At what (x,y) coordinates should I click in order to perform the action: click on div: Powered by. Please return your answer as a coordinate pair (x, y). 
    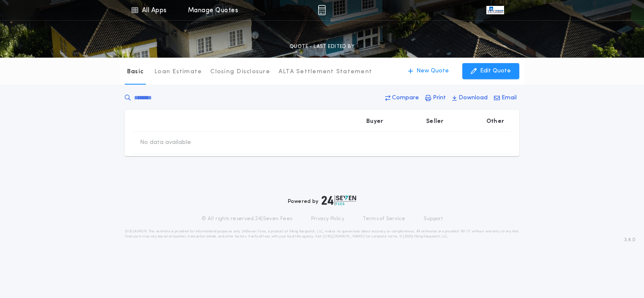
    Looking at the image, I should click on (322, 200).